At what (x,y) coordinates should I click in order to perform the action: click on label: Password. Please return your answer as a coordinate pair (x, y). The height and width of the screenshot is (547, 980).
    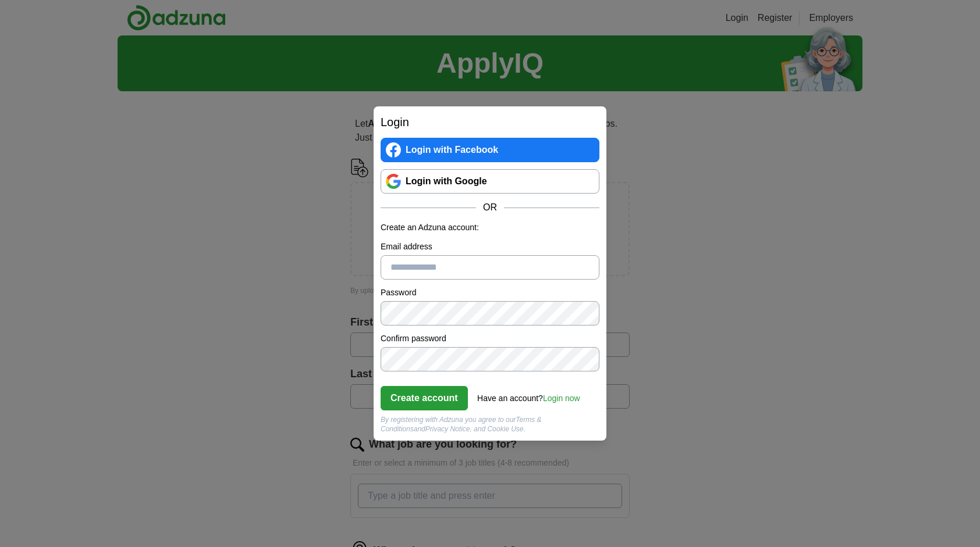
    Looking at the image, I should click on (490, 293).